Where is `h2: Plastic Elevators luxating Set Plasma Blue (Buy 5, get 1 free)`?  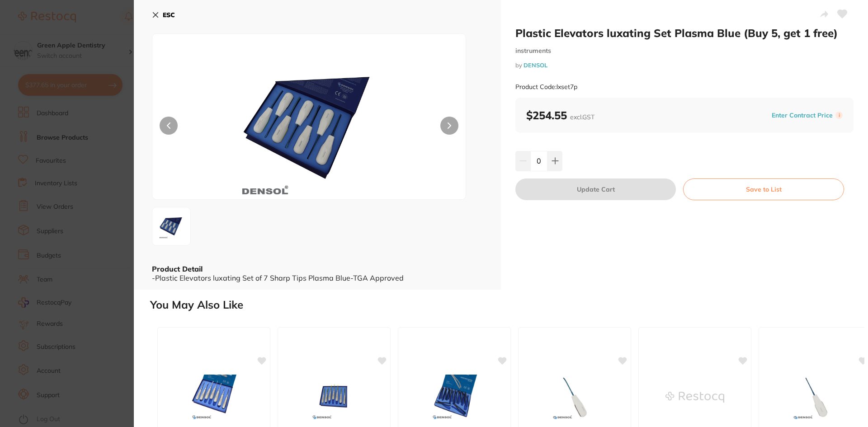 h2: Plastic Elevators luxating Set Plasma Blue (Buy 5, get 1 free) is located at coordinates (685, 33).